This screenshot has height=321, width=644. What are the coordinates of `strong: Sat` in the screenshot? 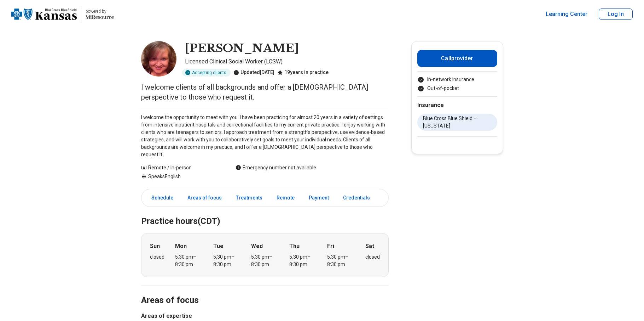 It's located at (370, 246).